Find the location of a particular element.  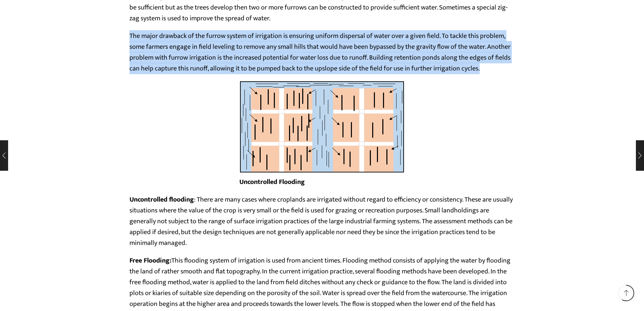

strong: Uncontrolled flooding is located at coordinates (162, 199).